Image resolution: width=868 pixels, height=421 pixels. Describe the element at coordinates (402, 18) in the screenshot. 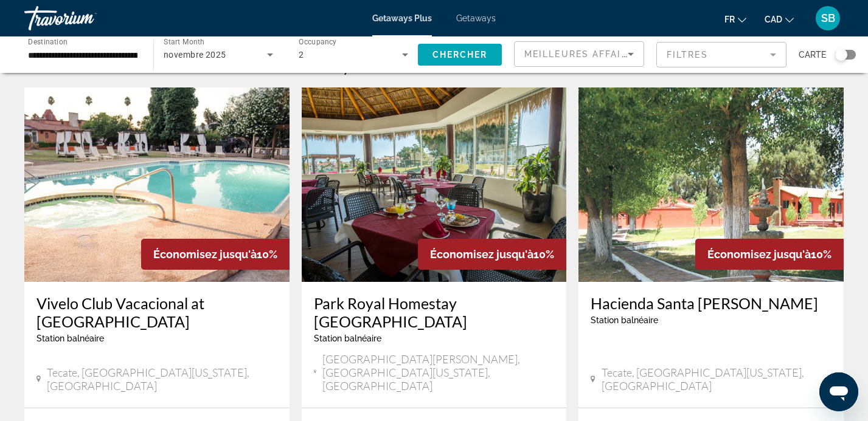

I see `span: Getaways Plus` at that location.